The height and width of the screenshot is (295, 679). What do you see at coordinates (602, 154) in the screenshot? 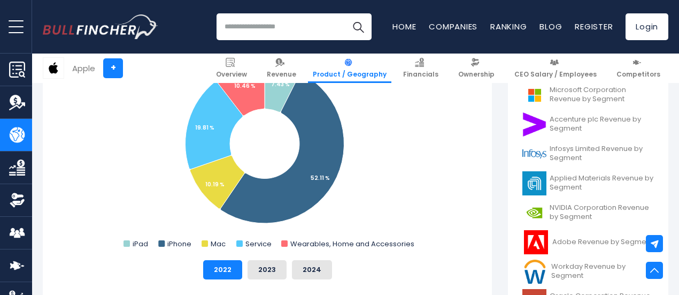
I see `span: Infosys Limited Revenue by Segment` at bounding box center [602, 154].